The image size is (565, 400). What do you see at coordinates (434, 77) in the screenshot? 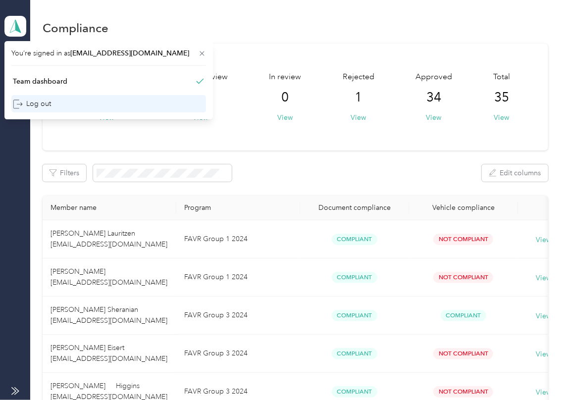
I see `span: Approved` at bounding box center [434, 77].